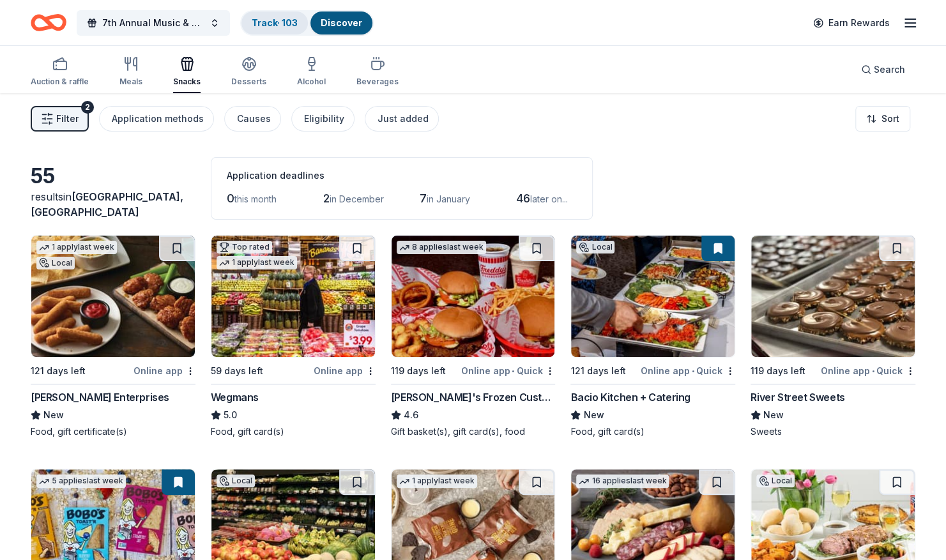 This screenshot has height=560, width=946. What do you see at coordinates (113, 296) in the screenshot?
I see `img: Image for Doherty Enterprises` at bounding box center [113, 296].